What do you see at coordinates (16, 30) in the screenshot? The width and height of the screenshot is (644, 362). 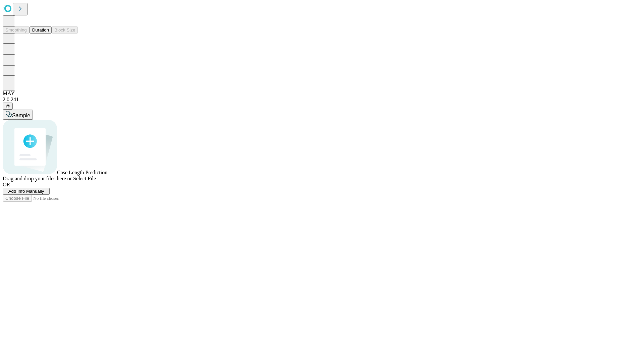 I see `button: Smoothing` at bounding box center [16, 30].